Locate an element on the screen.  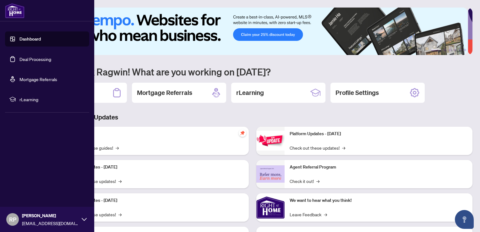
a: Leave Feedback→ is located at coordinates (308, 214).